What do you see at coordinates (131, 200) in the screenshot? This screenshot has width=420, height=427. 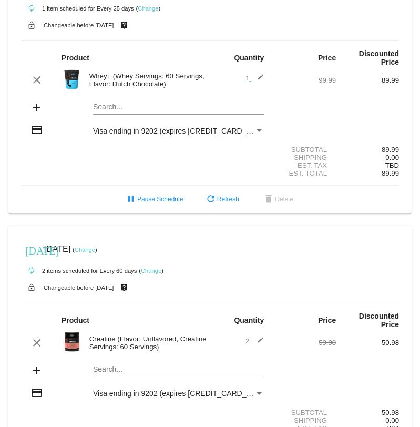 I see `mat-icon: pause` at bounding box center [131, 200].